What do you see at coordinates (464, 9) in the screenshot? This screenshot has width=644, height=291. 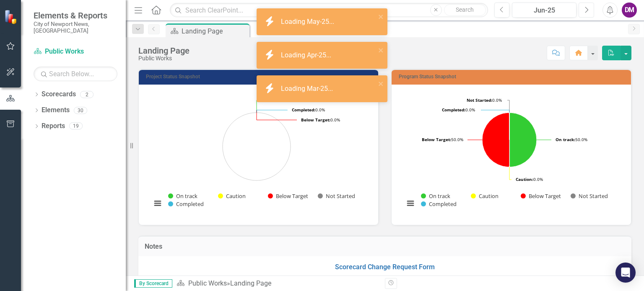 I see `span: Search` at bounding box center [464, 9].